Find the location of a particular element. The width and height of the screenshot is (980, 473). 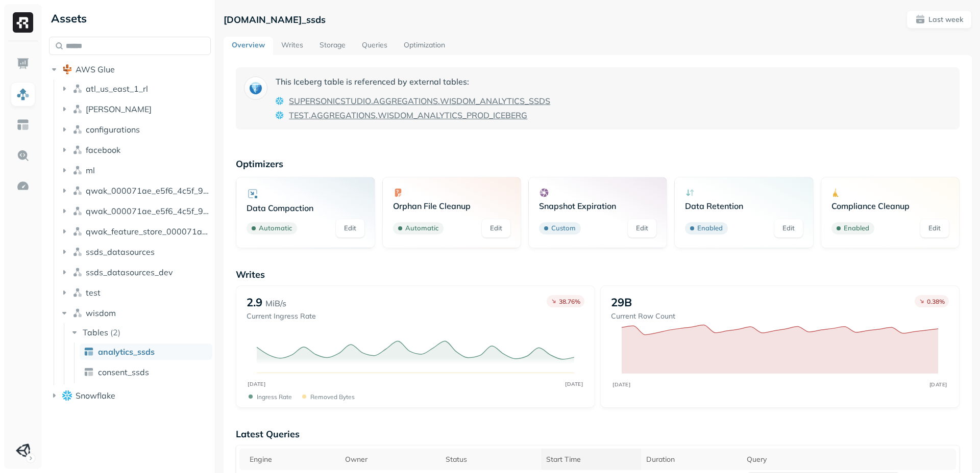

button: wisdom is located at coordinates (135, 314).